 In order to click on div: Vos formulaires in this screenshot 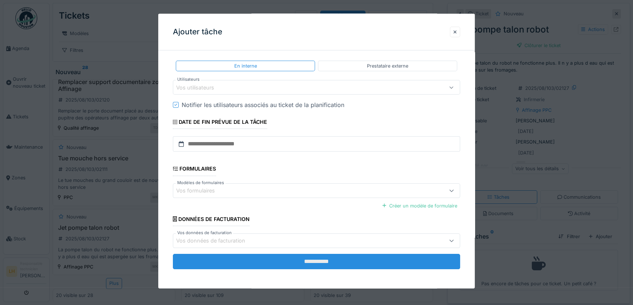, I will do `click(201, 190)`.